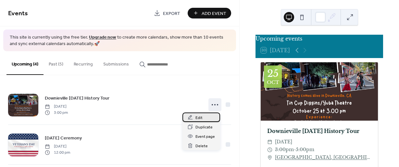 The height and width of the screenshot is (167, 399). What do you see at coordinates (273, 82) in the screenshot?
I see `div: Oct` at bounding box center [273, 82].